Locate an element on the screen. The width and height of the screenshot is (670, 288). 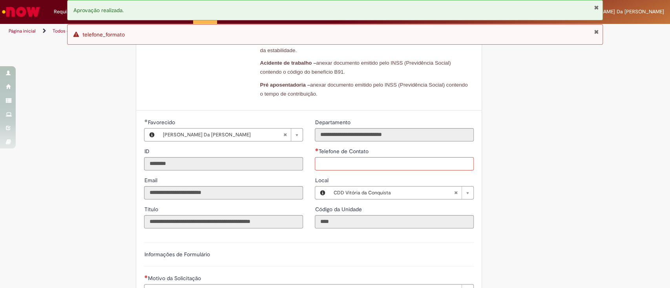
span: Telefone de Contato is located at coordinates (344, 151).